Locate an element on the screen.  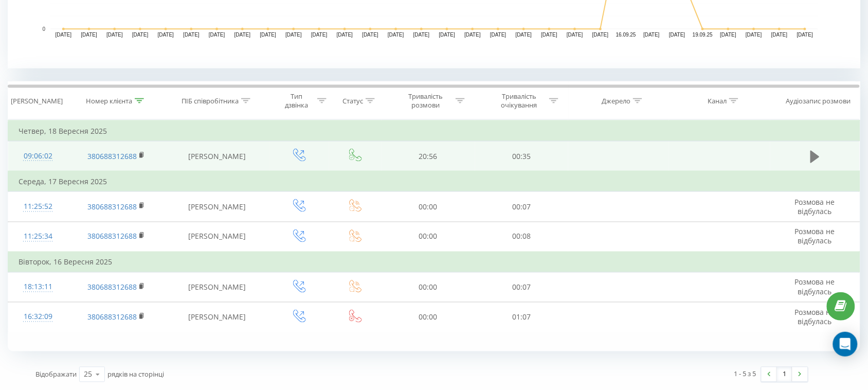
td: Середа, 17 Вересня 2025 is located at coordinates (434, 181).